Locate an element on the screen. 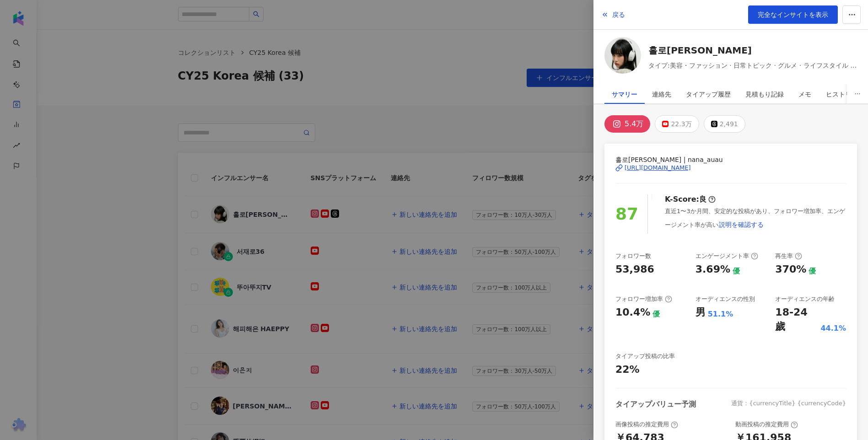 The height and width of the screenshot is (440, 868). span: 完全なインサイトを表示 is located at coordinates (793, 15).